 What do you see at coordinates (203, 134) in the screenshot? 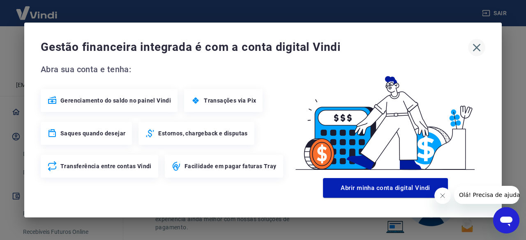
I see `span: Estornos, chargeback e disputas` at bounding box center [203, 134].